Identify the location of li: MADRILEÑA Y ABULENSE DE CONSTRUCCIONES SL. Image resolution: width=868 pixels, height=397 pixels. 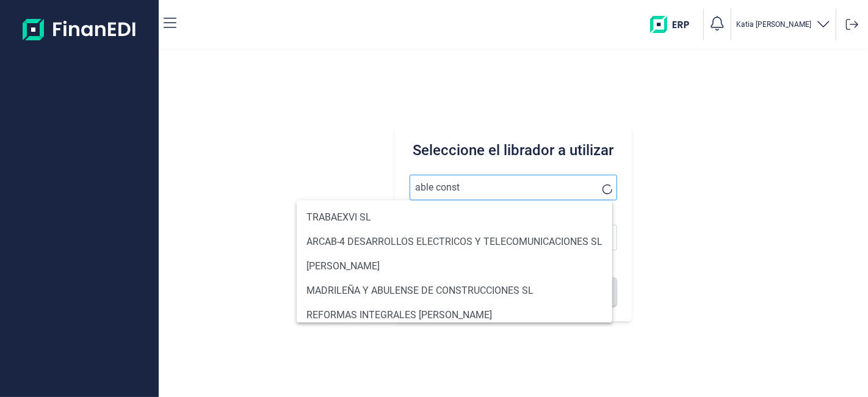
(454, 291).